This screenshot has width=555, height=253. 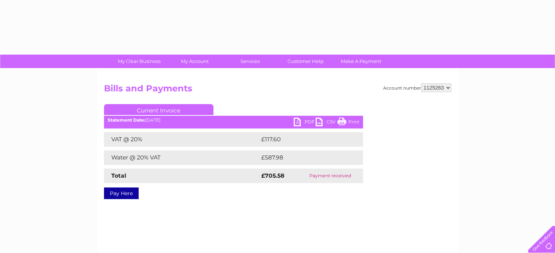 What do you see at coordinates (326, 123) in the screenshot?
I see `a: CSV` at bounding box center [326, 123].